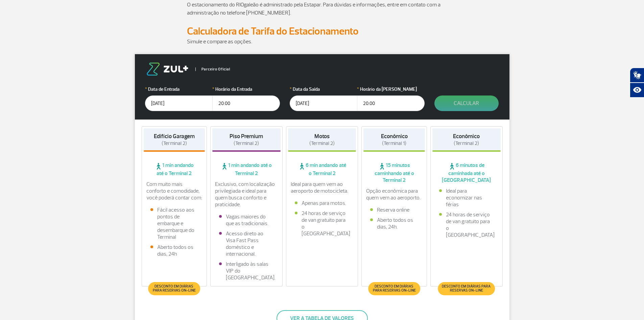  Describe the element at coordinates (395, 210) in the screenshot. I see `li: Reserva online` at that location.